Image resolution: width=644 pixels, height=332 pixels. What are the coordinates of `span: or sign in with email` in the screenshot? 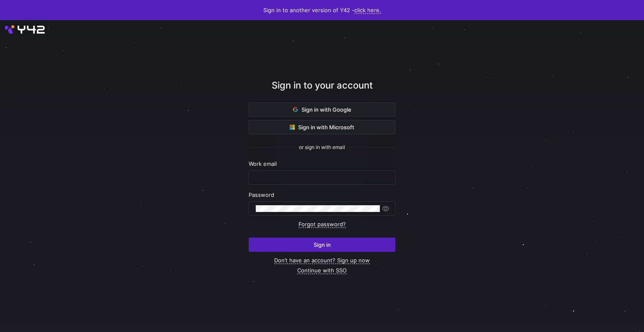 It's located at (322, 147).